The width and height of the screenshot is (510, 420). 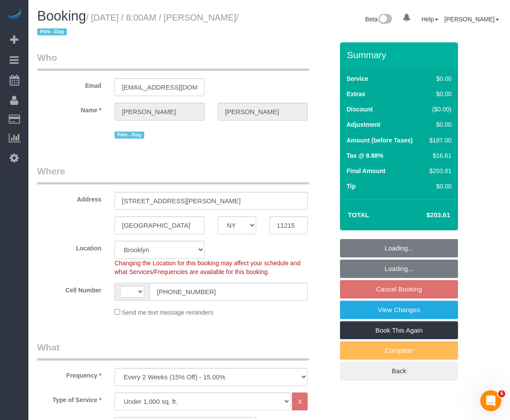 What do you see at coordinates (379, 20) in the screenshot?
I see `a: Beta` at bounding box center [379, 20].